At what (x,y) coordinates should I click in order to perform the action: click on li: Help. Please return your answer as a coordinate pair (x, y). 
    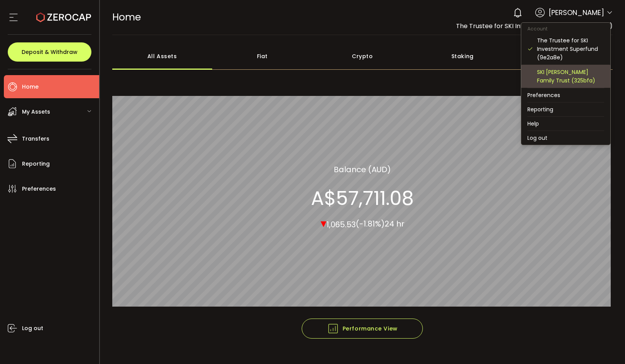
    Looking at the image, I should click on (565, 124).